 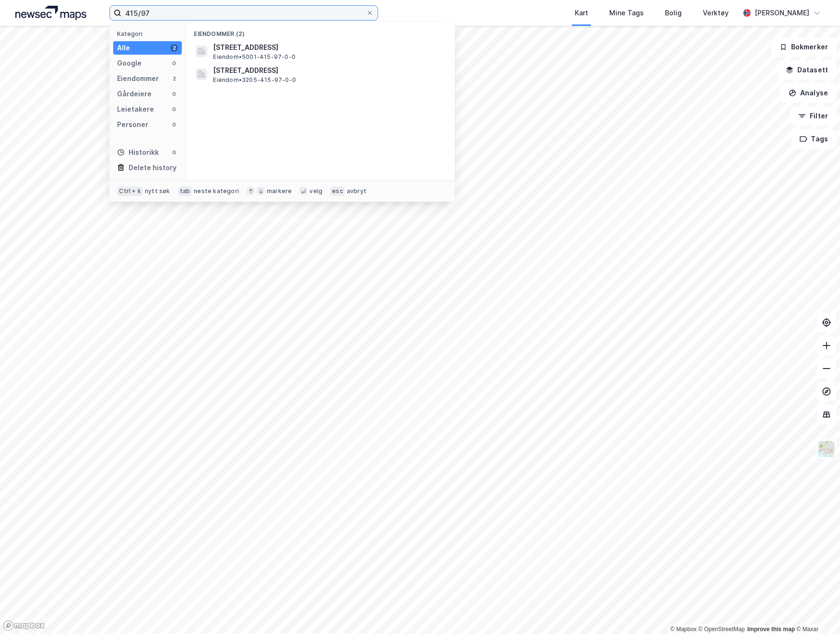 I want to click on div: avbryt, so click(x=356, y=192).